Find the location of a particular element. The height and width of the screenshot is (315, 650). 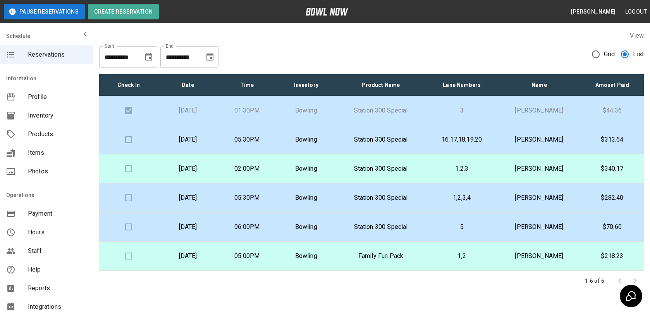

span: Grid is located at coordinates (609, 54).